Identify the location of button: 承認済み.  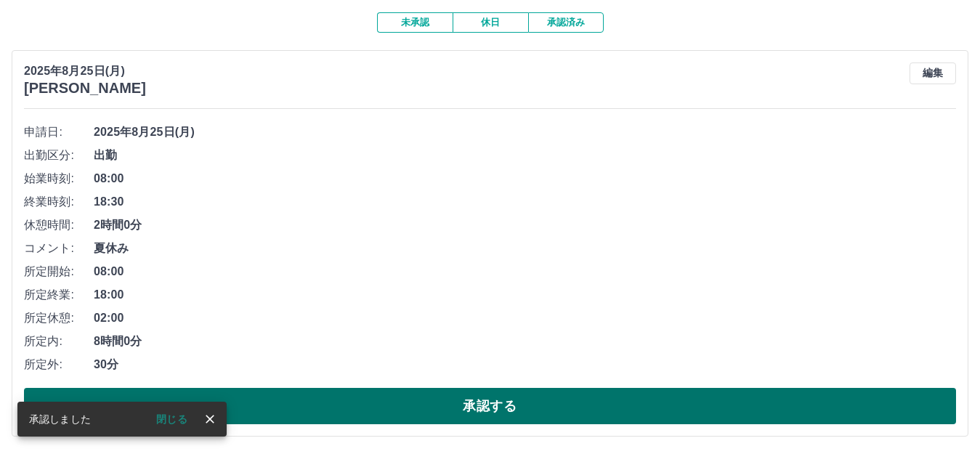
(566, 23).